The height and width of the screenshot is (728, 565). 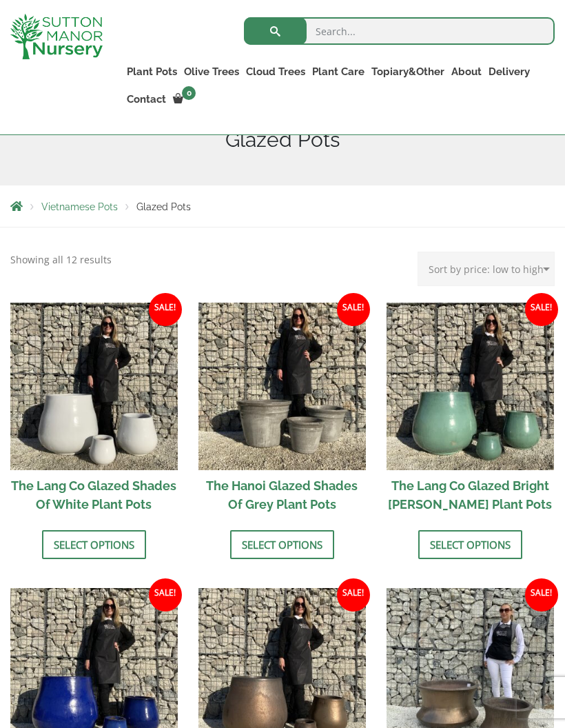 What do you see at coordinates (399, 31) in the screenshot?
I see `input: Search...` at bounding box center [399, 31].